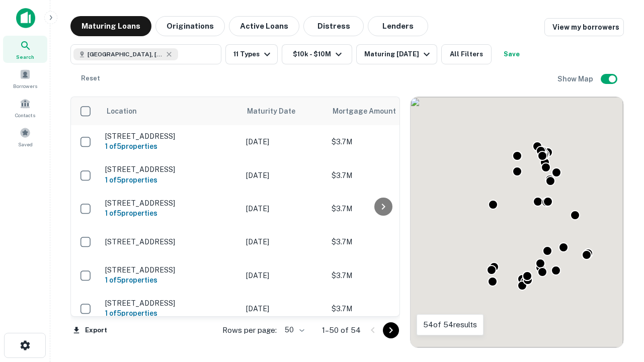 This screenshot has width=644, height=362. Describe the element at coordinates (252, 54) in the screenshot. I see `button: 11 Types` at that location.